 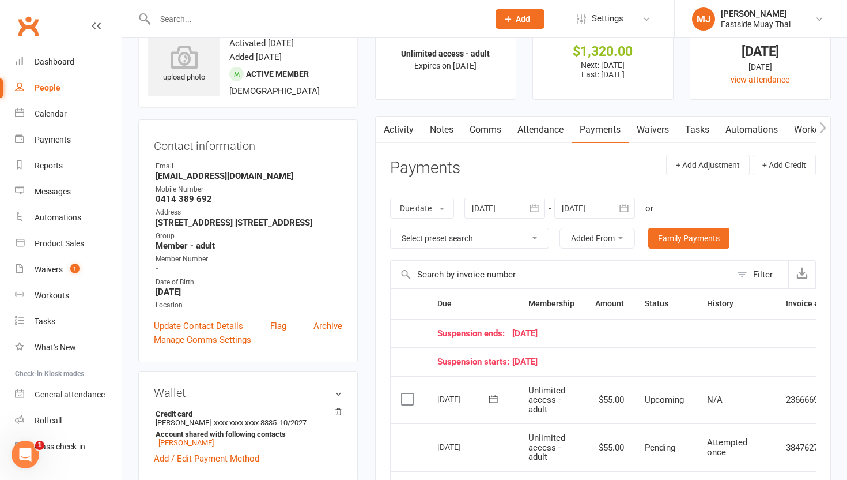 What do you see at coordinates (561, 274) in the screenshot?
I see `input: Search by invoice number` at bounding box center [561, 274].